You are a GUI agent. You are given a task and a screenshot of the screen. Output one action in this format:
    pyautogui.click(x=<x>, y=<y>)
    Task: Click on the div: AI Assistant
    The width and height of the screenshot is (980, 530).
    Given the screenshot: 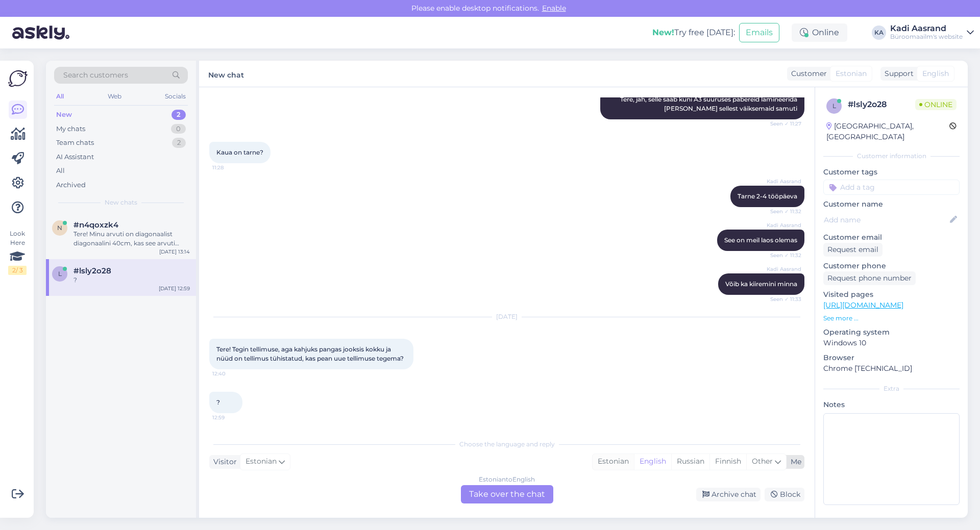 What is the action you would take?
    pyautogui.click(x=75, y=157)
    